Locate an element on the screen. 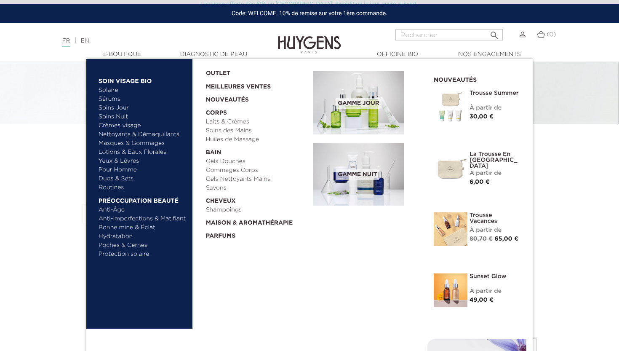  a: Duos & Sets is located at coordinates (142, 179).